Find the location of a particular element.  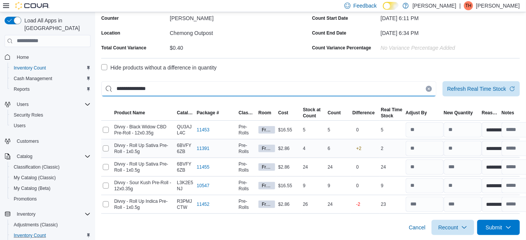

span: Refresh Real Time Stock is located at coordinates (476, 89).